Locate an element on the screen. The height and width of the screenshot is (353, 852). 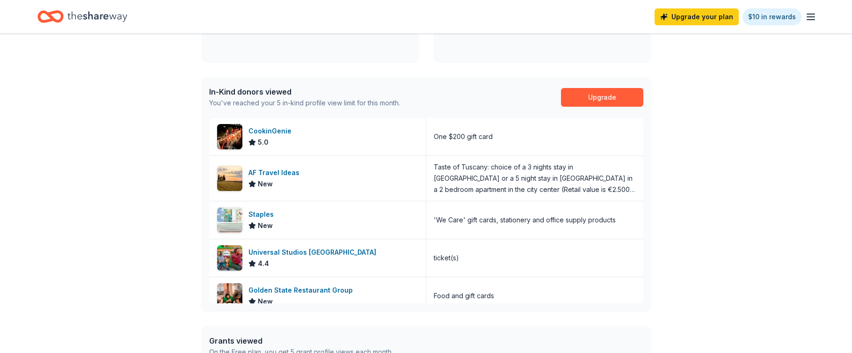
a: Home is located at coordinates (82, 16).